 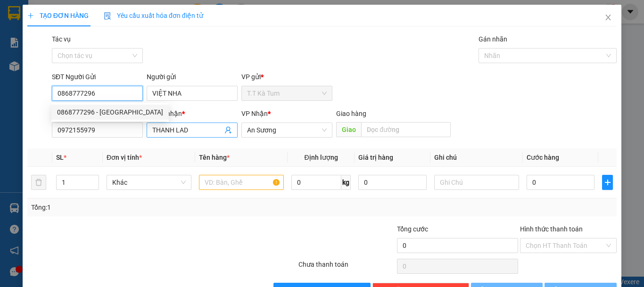 I want to click on input: Ghi Chú, so click(x=476, y=182).